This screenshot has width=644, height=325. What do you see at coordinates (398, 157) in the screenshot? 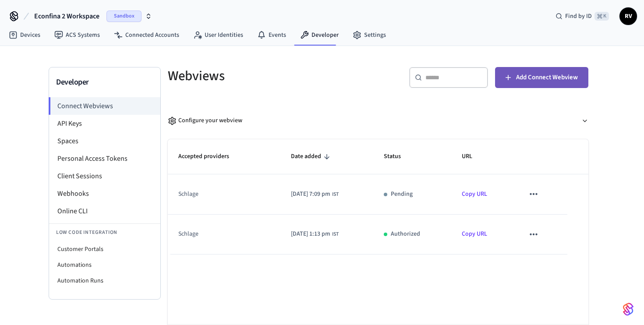
I see `span: Status` at bounding box center [398, 157].